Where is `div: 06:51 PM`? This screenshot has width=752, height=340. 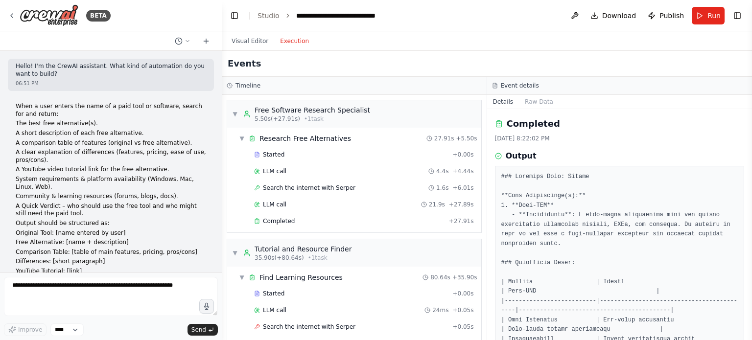
div: 06:51 PM is located at coordinates (111, 83).